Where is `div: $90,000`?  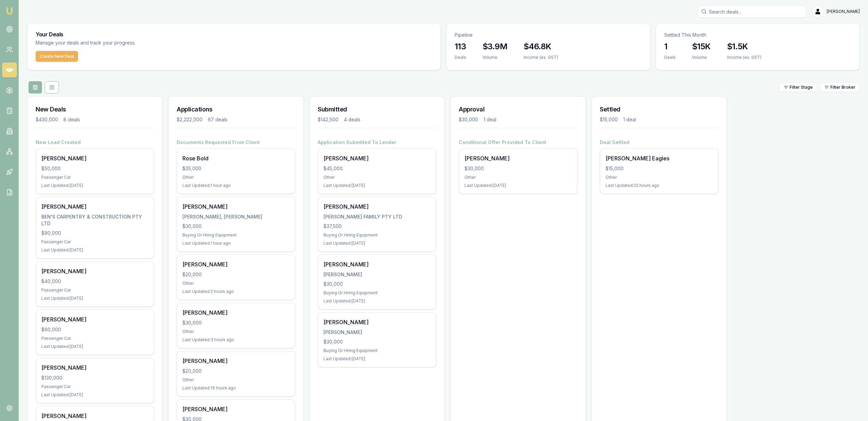
div: $90,000 is located at coordinates (95, 233).